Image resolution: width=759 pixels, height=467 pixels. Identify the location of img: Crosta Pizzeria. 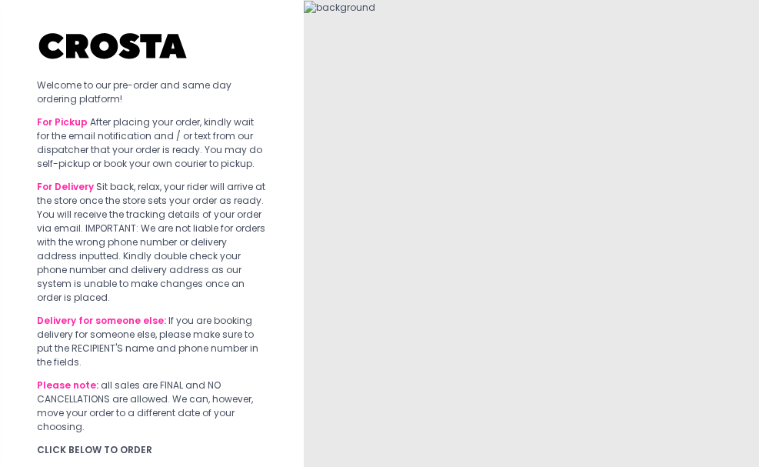
(114, 46).